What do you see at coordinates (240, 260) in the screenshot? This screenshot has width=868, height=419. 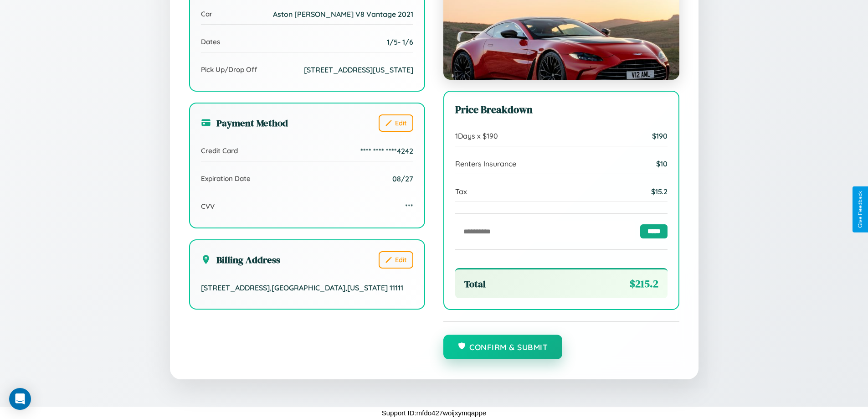 I see `h3: Billing Address` at bounding box center [240, 260].